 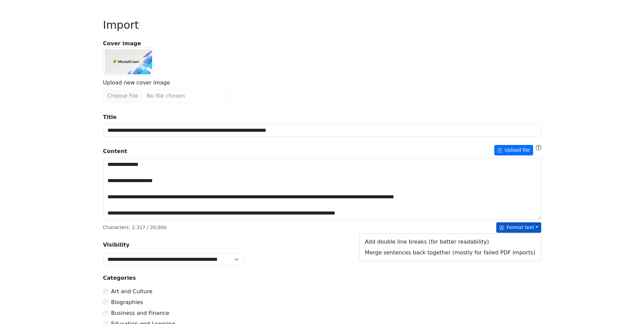 What do you see at coordinates (129, 62) in the screenshot?
I see `img: Cover` at bounding box center [129, 62].